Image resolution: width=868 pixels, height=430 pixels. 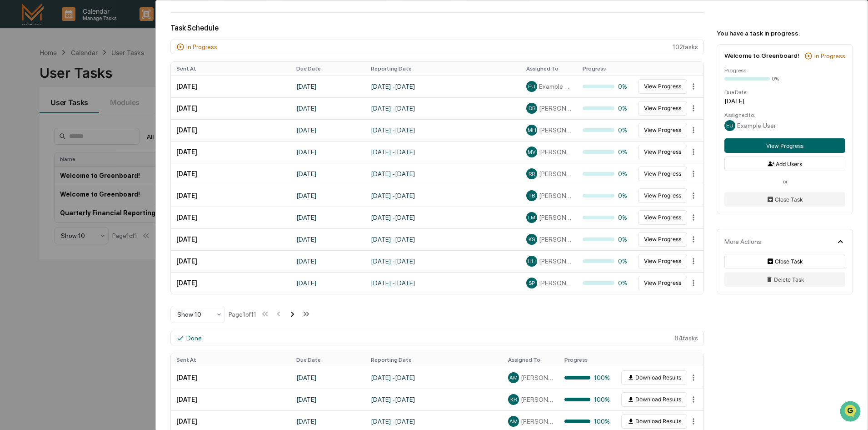 I want to click on span: KB, so click(x=513, y=399).